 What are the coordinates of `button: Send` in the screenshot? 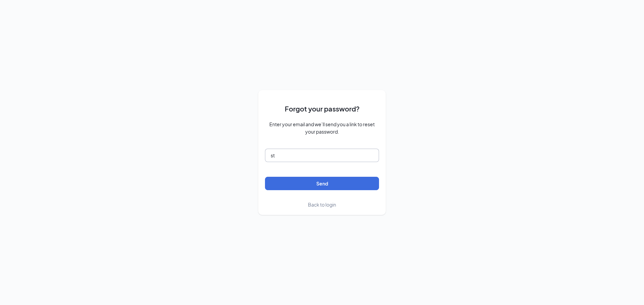 It's located at (322, 183).